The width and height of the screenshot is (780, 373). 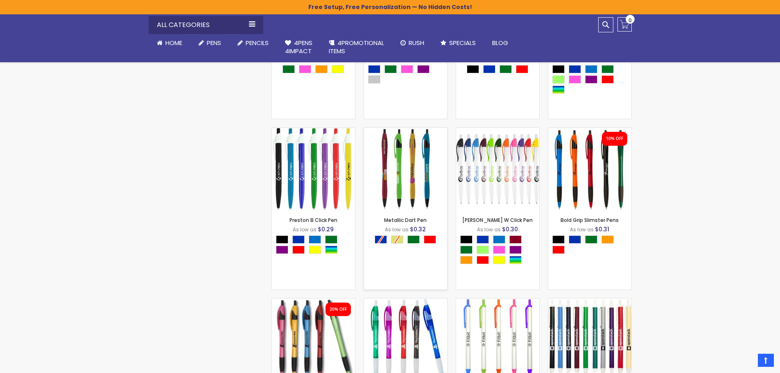 What do you see at coordinates (214, 43) in the screenshot?
I see `span: Pens` at bounding box center [214, 43].